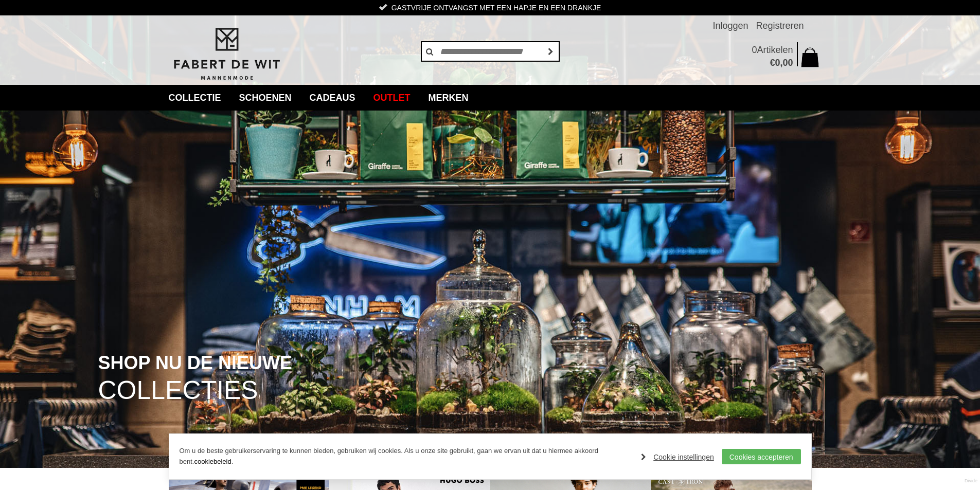 This screenshot has width=980, height=490. I want to click on a: Fabert de Wit, so click(226, 54).